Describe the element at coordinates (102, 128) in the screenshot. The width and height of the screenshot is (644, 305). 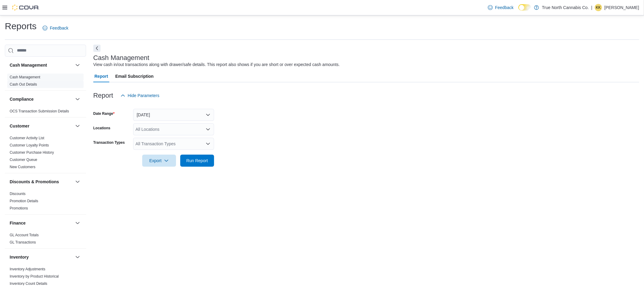
I see `label: Locations` at that location.